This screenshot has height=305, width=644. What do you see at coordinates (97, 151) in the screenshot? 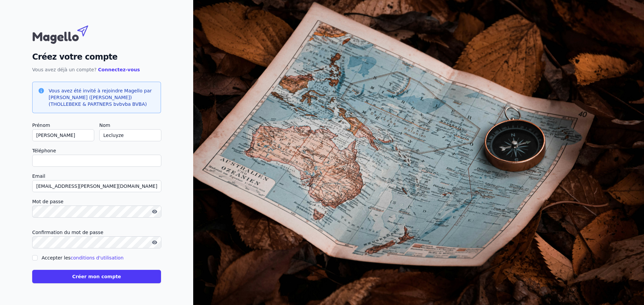
I see `label: Téléphone` at bounding box center [97, 151].